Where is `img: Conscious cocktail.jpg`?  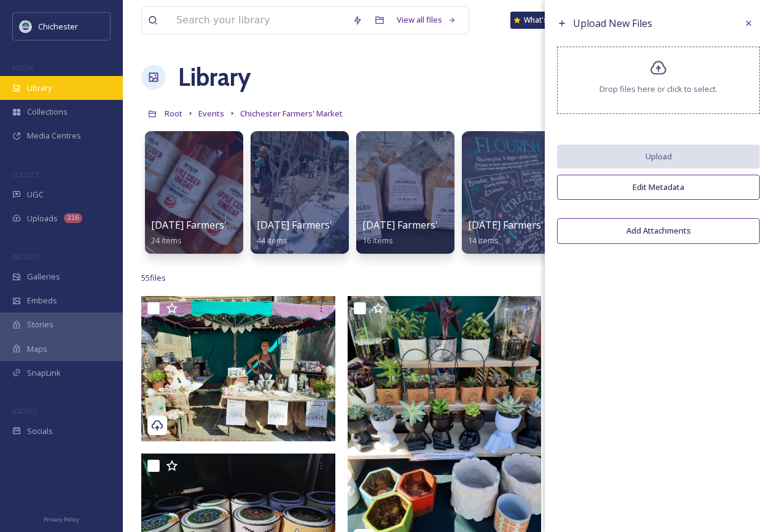
img: Conscious cocktail.jpg is located at coordinates (238, 369).